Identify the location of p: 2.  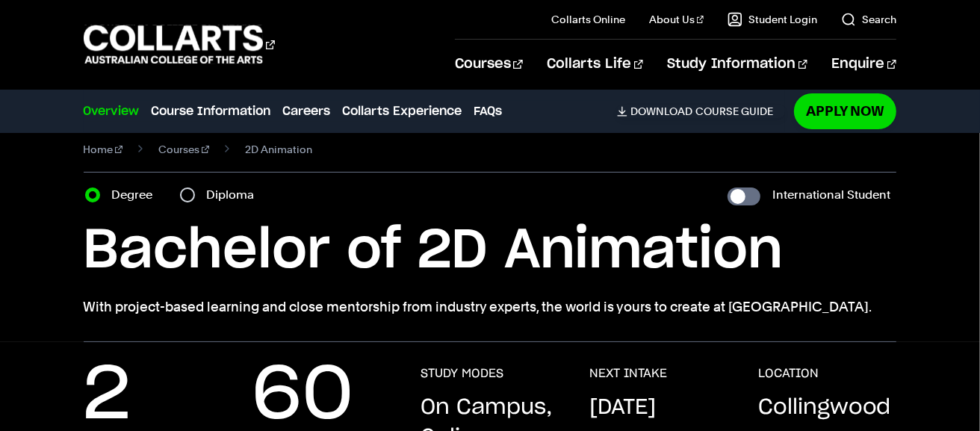
(108, 396).